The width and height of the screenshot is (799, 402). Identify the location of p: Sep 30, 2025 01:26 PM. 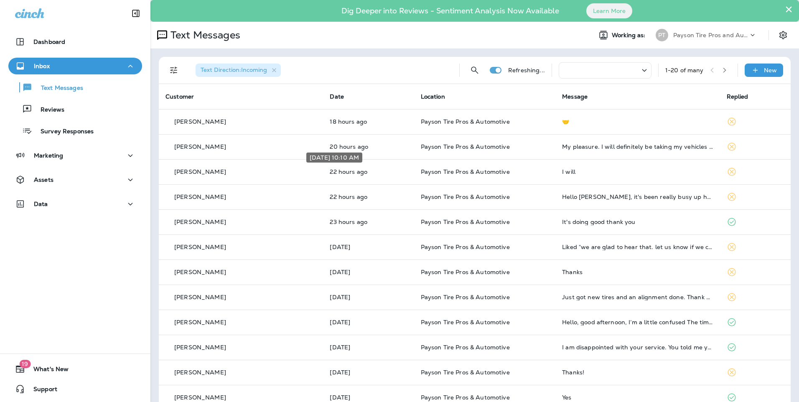
(368, 372).